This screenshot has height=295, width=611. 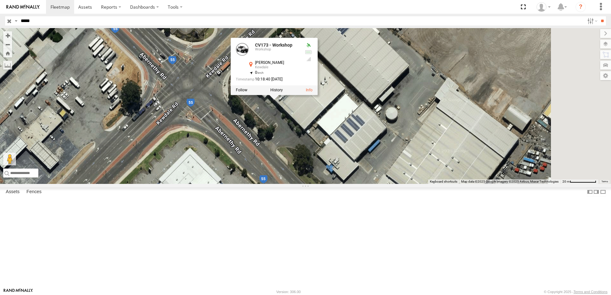 I want to click on div: Valid GPS Fix, so click(x=308, y=46).